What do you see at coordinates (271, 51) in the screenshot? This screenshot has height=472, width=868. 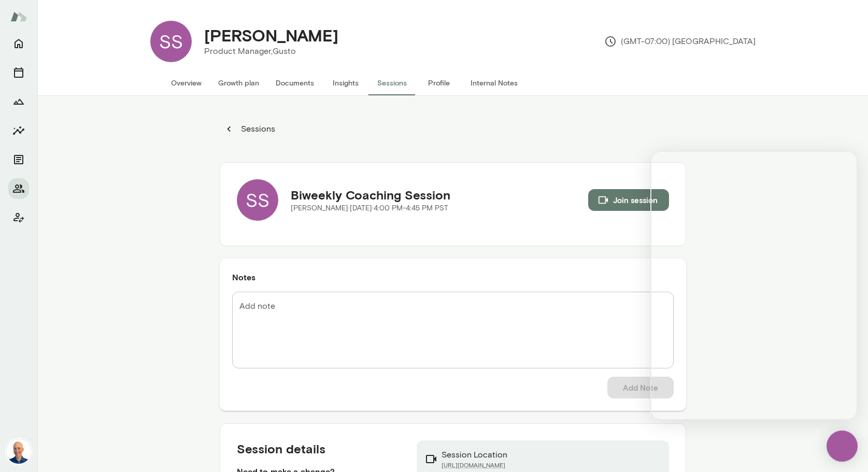 I see `p: Product Manager, Gusto` at bounding box center [271, 51].